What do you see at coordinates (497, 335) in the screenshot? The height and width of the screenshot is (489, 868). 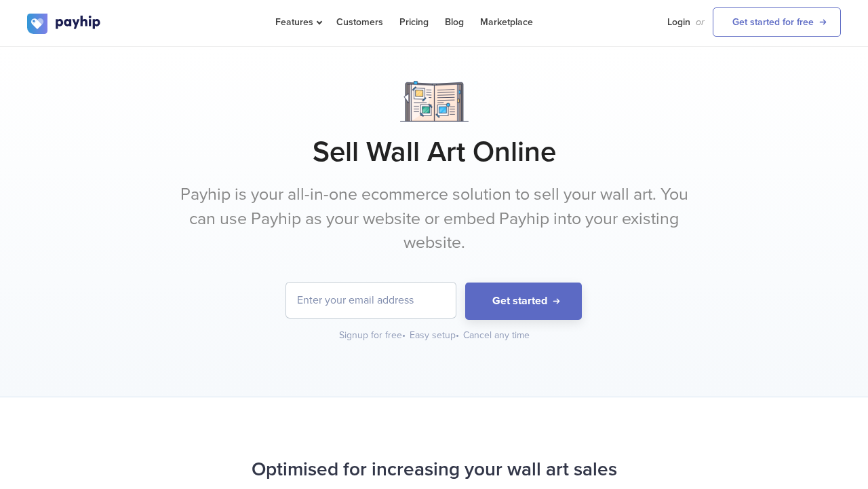 I see `div: Cancel any time` at bounding box center [497, 335].